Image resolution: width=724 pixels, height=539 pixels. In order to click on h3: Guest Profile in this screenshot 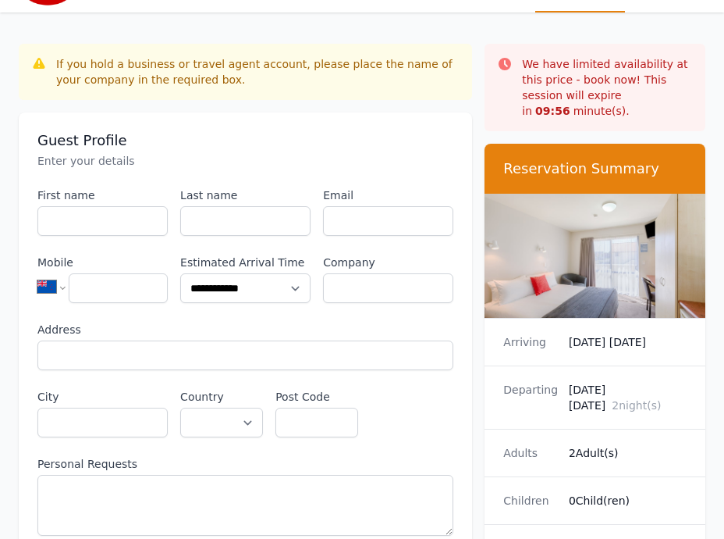, I will do `click(245, 140)`.